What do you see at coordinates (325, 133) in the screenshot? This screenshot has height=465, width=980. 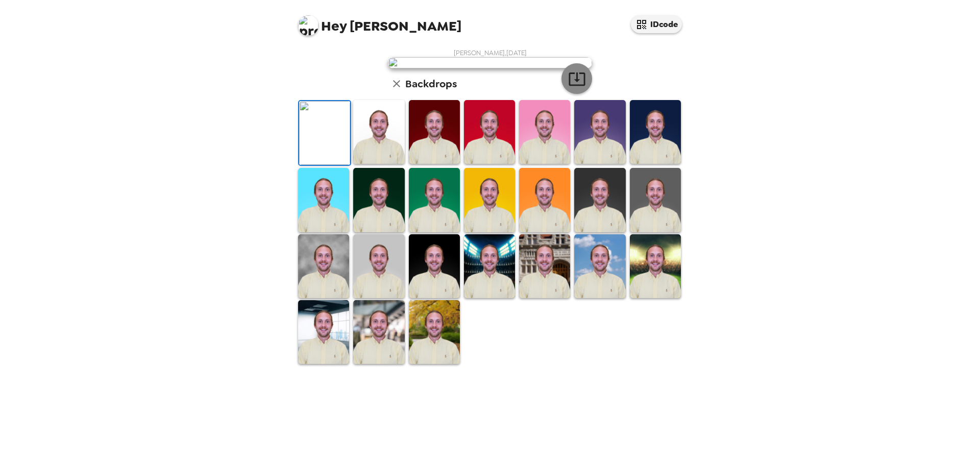 I see `img: Original` at bounding box center [325, 133].